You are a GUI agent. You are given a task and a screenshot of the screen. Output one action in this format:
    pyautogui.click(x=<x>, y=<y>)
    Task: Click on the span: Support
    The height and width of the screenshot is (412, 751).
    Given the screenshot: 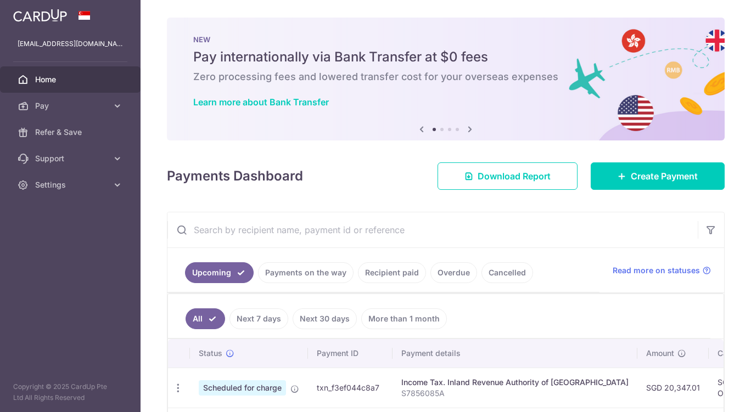 What is the action you would take?
    pyautogui.click(x=71, y=159)
    